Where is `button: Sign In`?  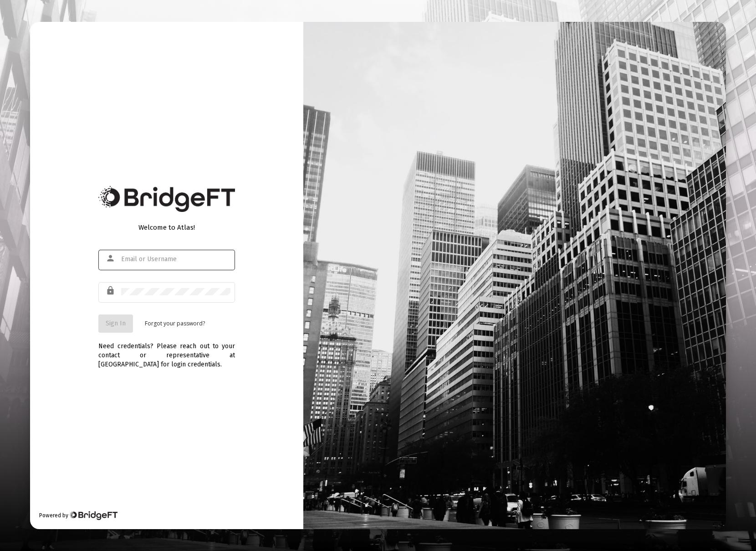 button: Sign In is located at coordinates (116, 324).